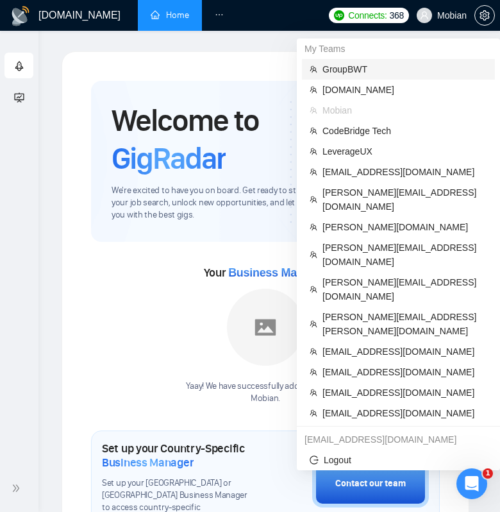 This screenshot has width=500, height=512. I want to click on button: Contact our team, so click(371, 484).